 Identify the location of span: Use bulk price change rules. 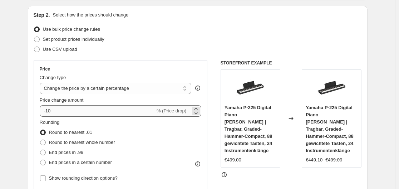
(71, 29).